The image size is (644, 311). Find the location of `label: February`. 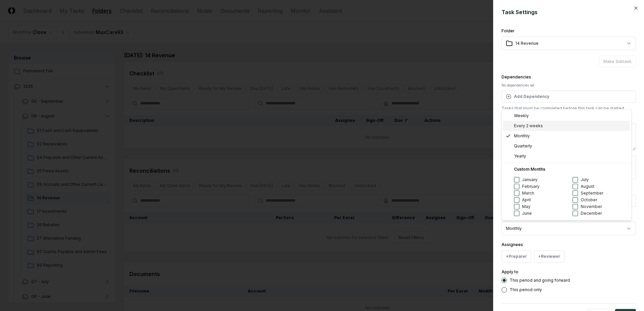

label: February is located at coordinates (530, 187).